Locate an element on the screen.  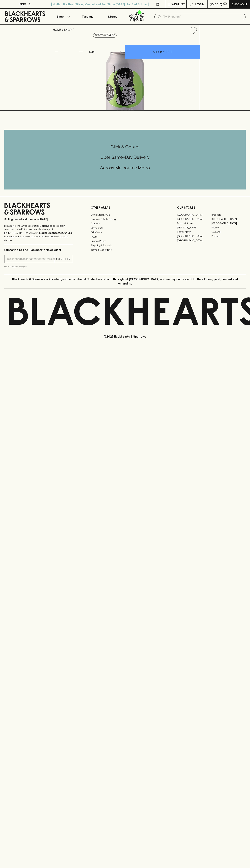
a: Bottle Drop FAQ's is located at coordinates (125, 215).